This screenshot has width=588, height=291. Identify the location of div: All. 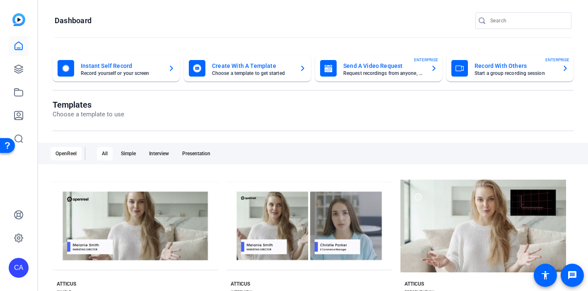
(105, 154).